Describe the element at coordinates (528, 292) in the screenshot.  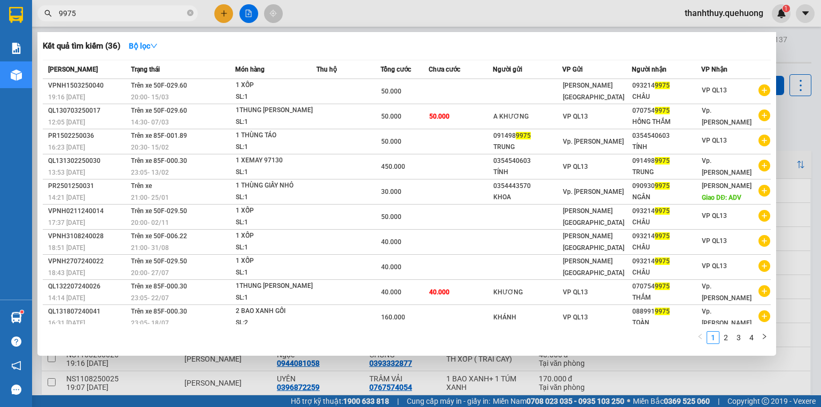
I see `div: KHƯƠNG` at that location.